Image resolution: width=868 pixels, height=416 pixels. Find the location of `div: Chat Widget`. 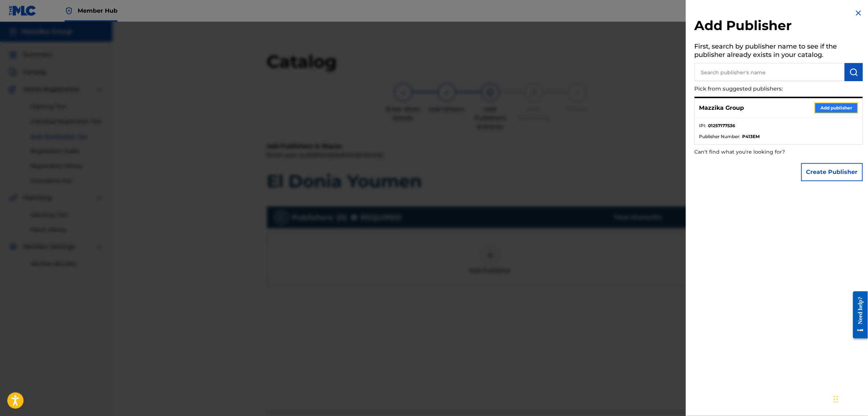

div: Chat Widget is located at coordinates (850, 399).